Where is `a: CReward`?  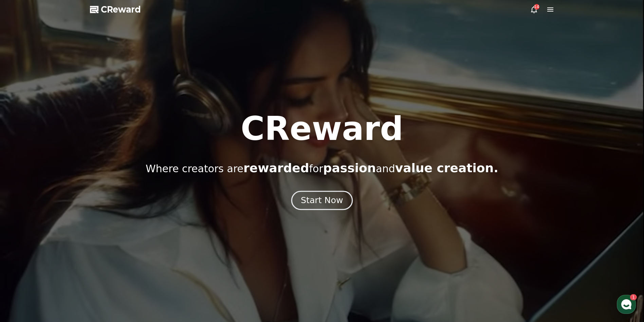 a: CReward is located at coordinates (116, 10).